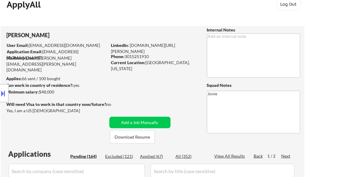 Image resolution: width=346 pixels, height=177 pixels. What do you see at coordinates (128, 62) in the screenshot?
I see `strong: Current Location:` at bounding box center [128, 62].